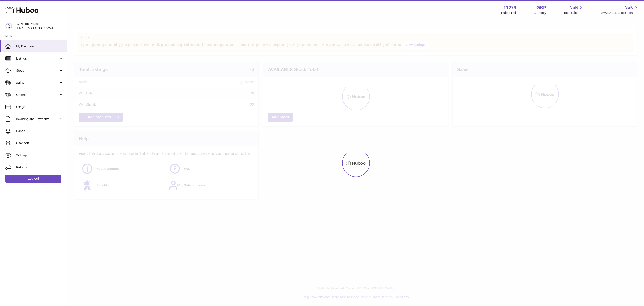 The height and width of the screenshot is (306, 644). Describe the element at coordinates (34, 178) in the screenshot. I see `a: Log out` at that location.